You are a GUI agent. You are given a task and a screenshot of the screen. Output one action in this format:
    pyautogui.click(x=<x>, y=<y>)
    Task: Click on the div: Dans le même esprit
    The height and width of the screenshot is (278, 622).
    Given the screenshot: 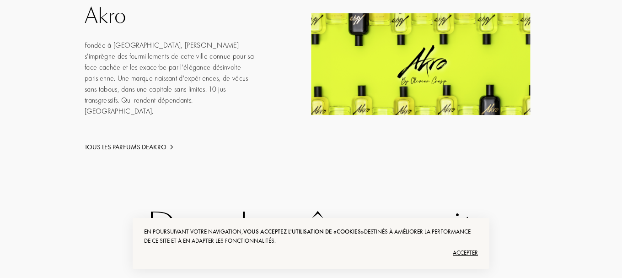 What is the action you would take?
    pyautogui.click(x=311, y=226)
    